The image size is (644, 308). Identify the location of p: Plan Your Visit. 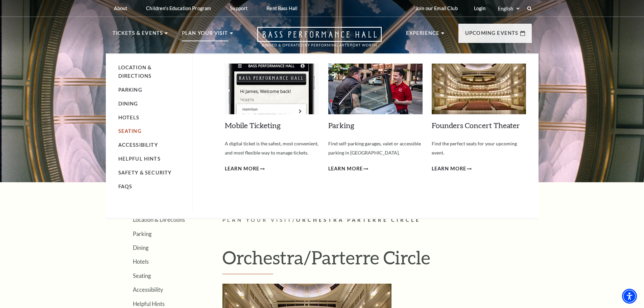
(205, 35).